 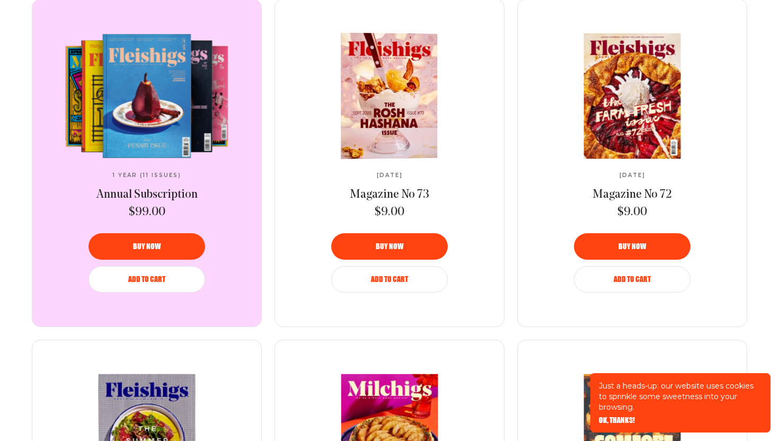 What do you see at coordinates (147, 96) in the screenshot?
I see `img: Annual Subscription` at bounding box center [147, 96].